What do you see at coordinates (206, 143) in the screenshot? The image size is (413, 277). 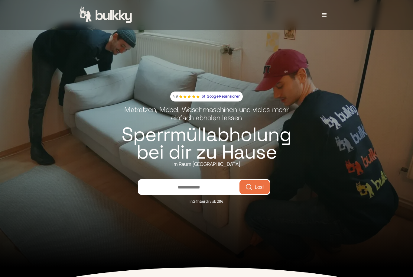 I see `h1: Sperrmüllabholung bei dir zu Hause` at bounding box center [206, 143].